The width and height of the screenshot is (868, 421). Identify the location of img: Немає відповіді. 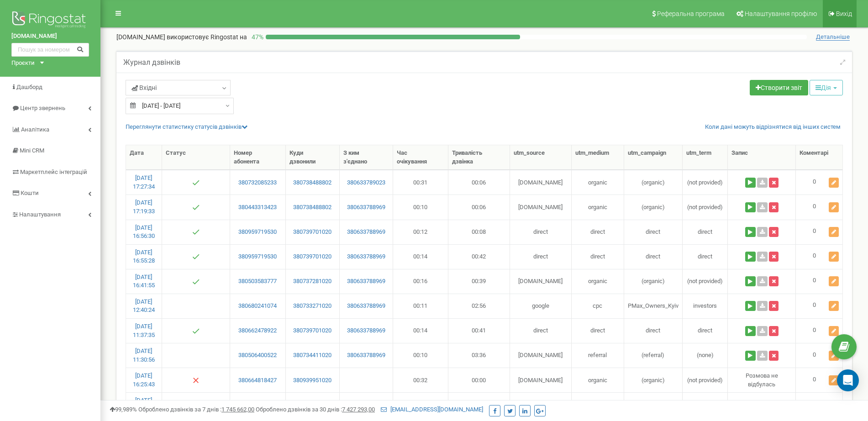
(196, 381).